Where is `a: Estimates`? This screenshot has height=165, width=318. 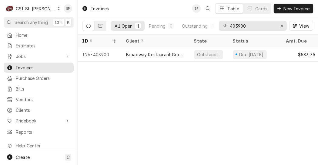
a: Estimates is located at coordinates (39, 45).